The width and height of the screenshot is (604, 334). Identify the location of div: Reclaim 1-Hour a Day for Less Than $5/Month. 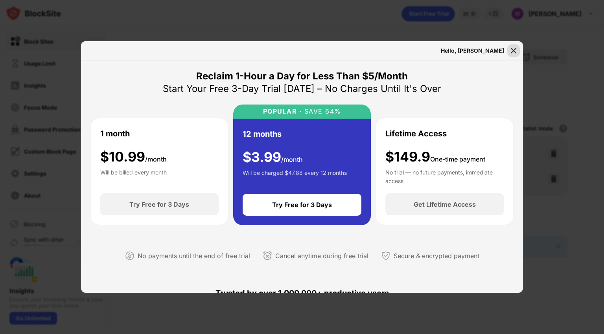
(302, 76).